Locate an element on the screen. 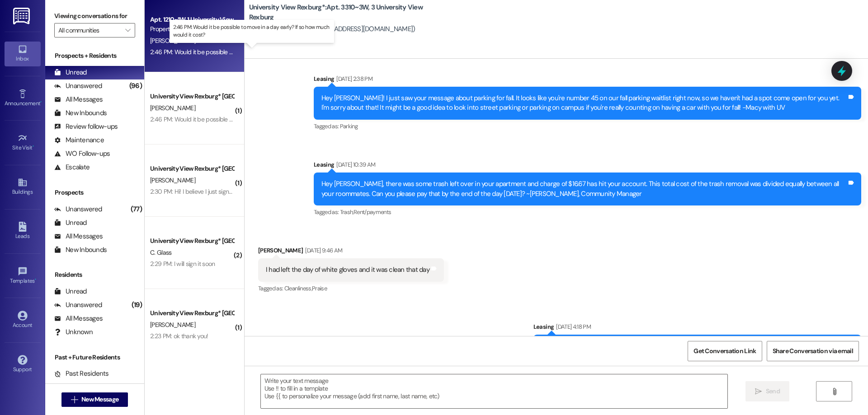 The width and height of the screenshot is (868, 415). span: Get Conversation Link is located at coordinates (725, 351).